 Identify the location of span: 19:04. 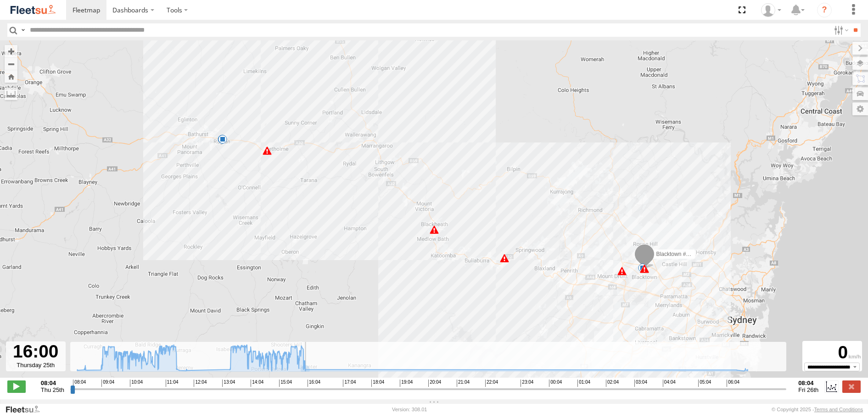
(406, 383).